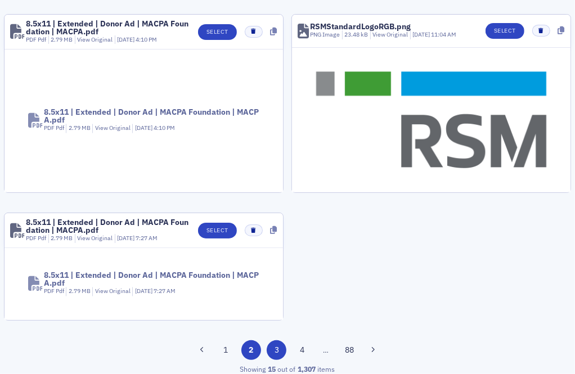 The height and width of the screenshot is (374, 575). Describe the element at coordinates (307, 369) in the screenshot. I see `strong: 1,307` at that location.